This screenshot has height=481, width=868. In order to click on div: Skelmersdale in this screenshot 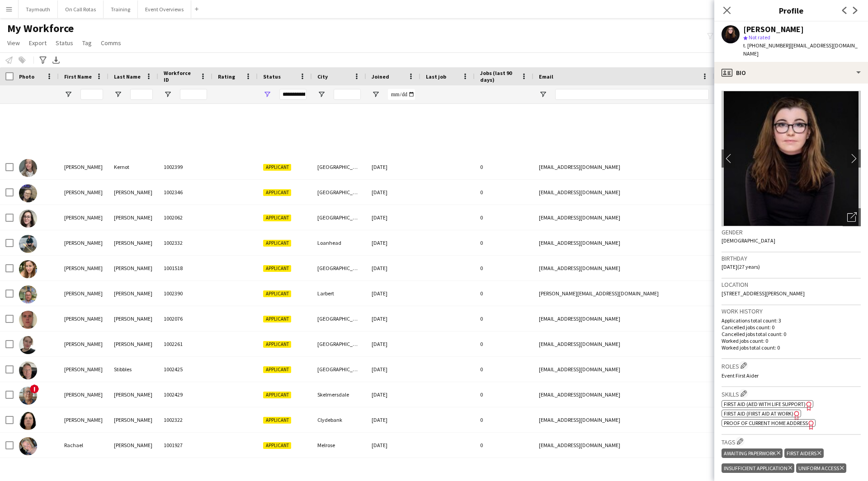, I will do `click(339, 394)`.